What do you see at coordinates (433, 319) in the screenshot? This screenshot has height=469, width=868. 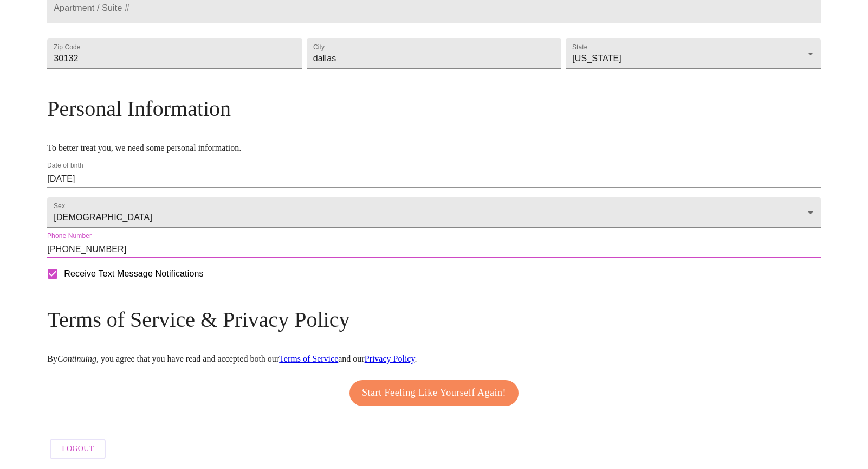 I see `h3: Terms of Service & Privacy Policy` at bounding box center [433, 319].